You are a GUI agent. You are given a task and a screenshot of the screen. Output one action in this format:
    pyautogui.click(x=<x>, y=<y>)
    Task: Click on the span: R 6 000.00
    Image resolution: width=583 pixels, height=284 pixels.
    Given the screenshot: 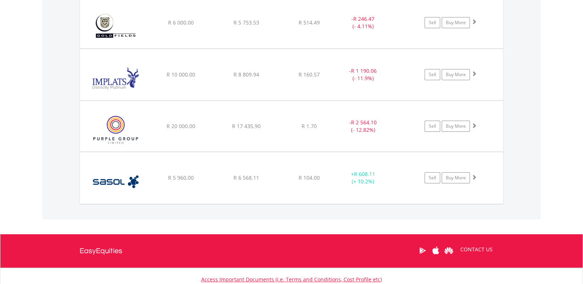 What is the action you would take?
    pyautogui.click(x=181, y=22)
    